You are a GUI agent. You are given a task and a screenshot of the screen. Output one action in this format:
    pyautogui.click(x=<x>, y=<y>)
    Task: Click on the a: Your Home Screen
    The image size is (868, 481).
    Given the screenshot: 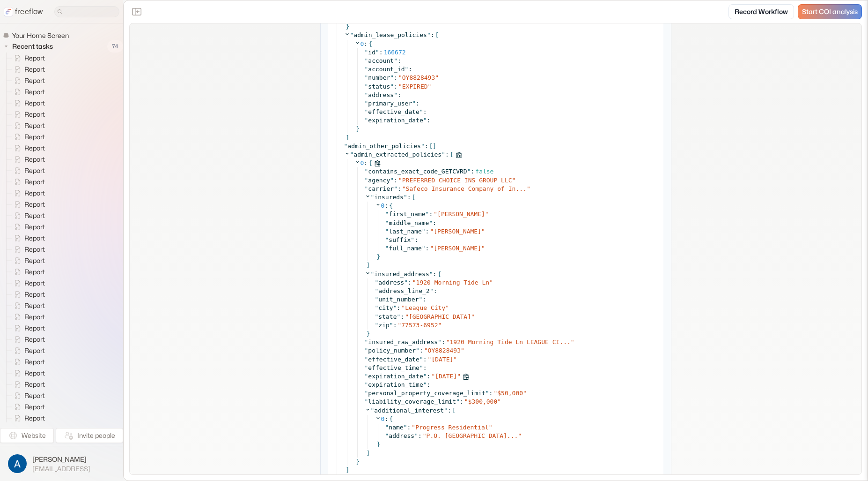 What is the action you would take?
    pyautogui.click(x=38, y=36)
    